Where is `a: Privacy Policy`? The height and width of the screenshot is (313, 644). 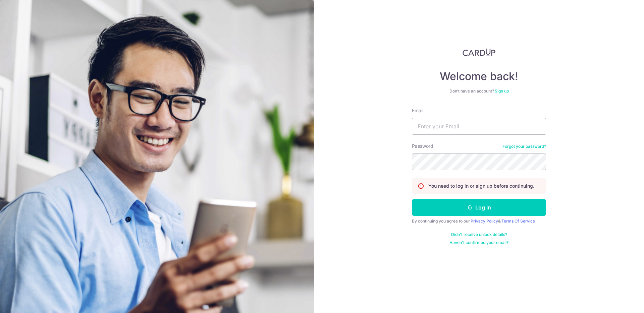
a: Privacy Policy is located at coordinates (484, 221).